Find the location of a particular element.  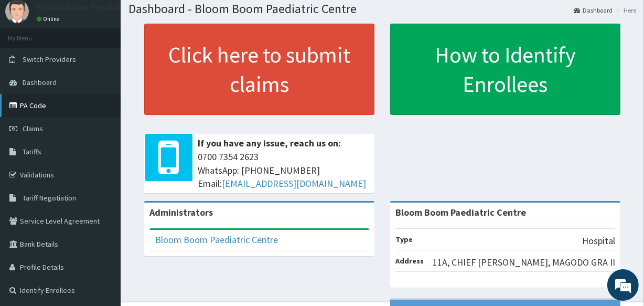

a: Online is located at coordinates (49, 19).